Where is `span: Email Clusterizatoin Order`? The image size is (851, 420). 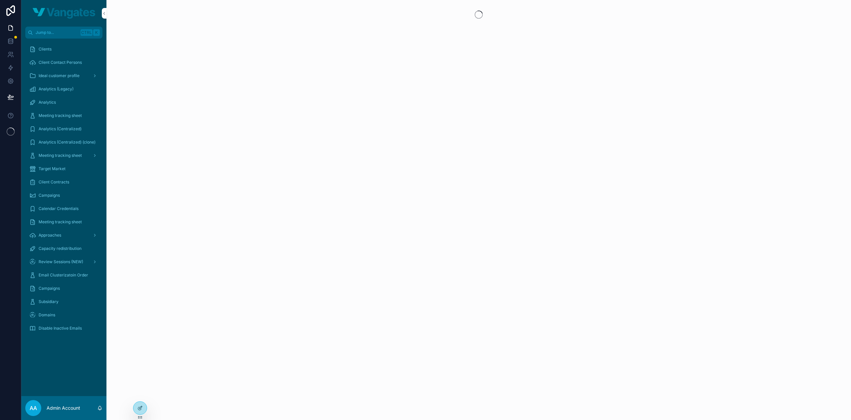
span: Email Clusterizatoin Order is located at coordinates (63, 275).